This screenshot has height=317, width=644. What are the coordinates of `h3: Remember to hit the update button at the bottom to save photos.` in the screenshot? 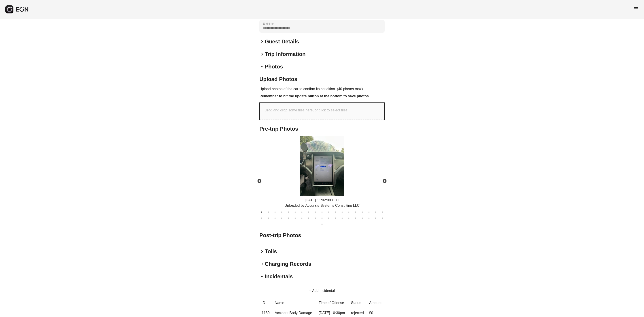 It's located at (322, 96).